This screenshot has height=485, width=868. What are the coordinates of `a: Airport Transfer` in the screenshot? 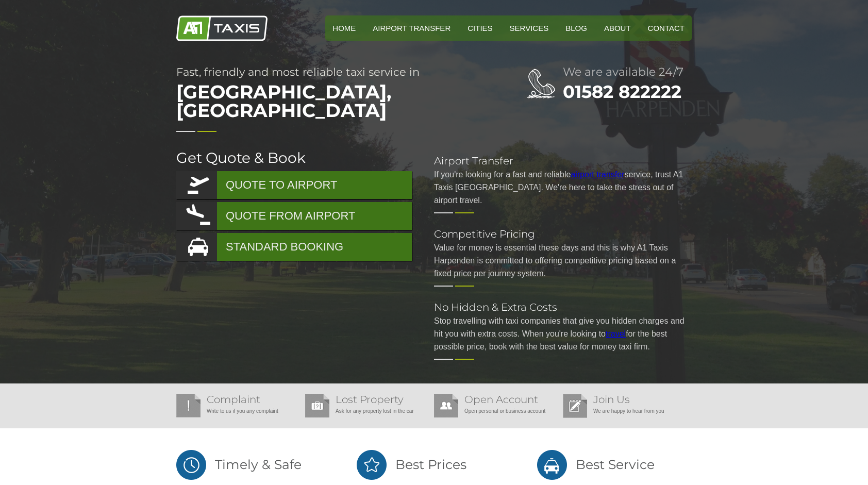 It's located at (411, 28).